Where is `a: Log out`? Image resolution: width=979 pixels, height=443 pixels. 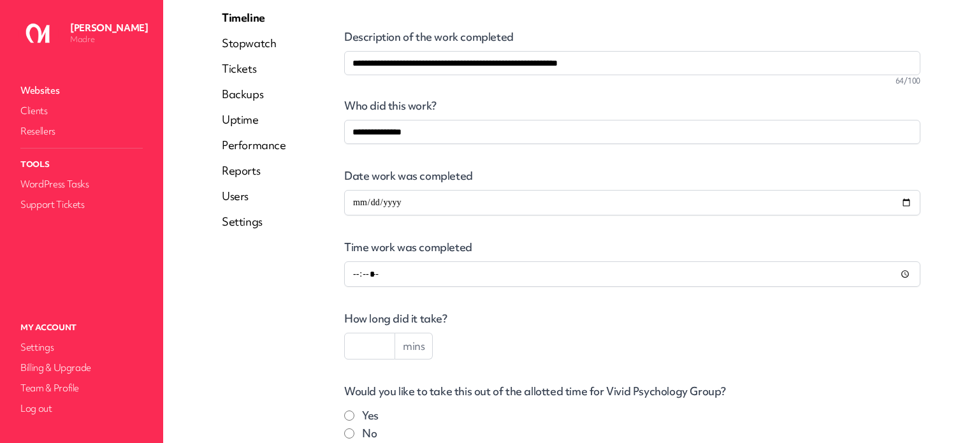 a: Log out is located at coordinates (82, 409).